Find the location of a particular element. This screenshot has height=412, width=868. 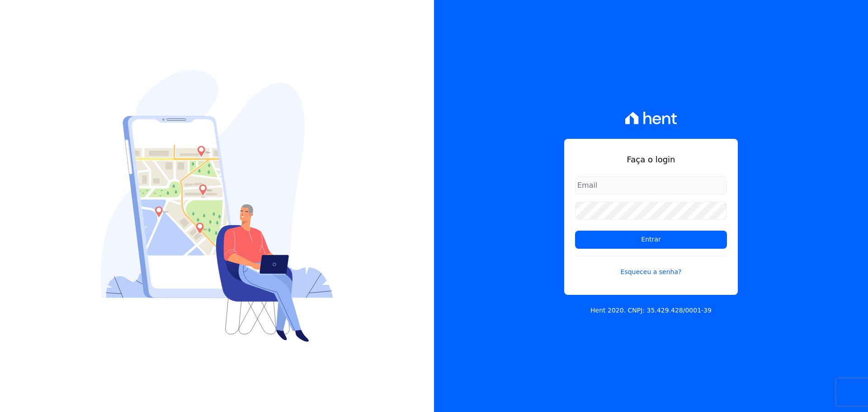

input: Email is located at coordinates (651, 185).